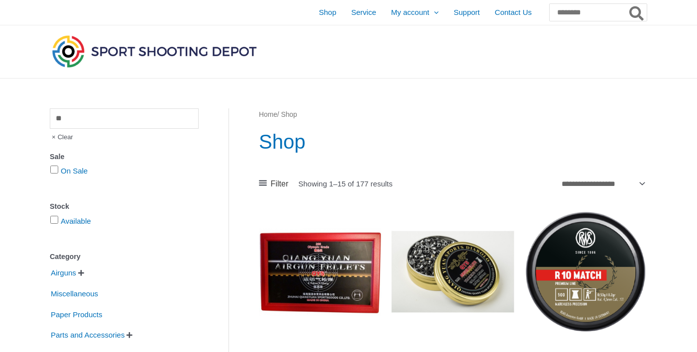  Describe the element at coordinates (452, 115) in the screenshot. I see `nav: Breadcrumb` at that location.